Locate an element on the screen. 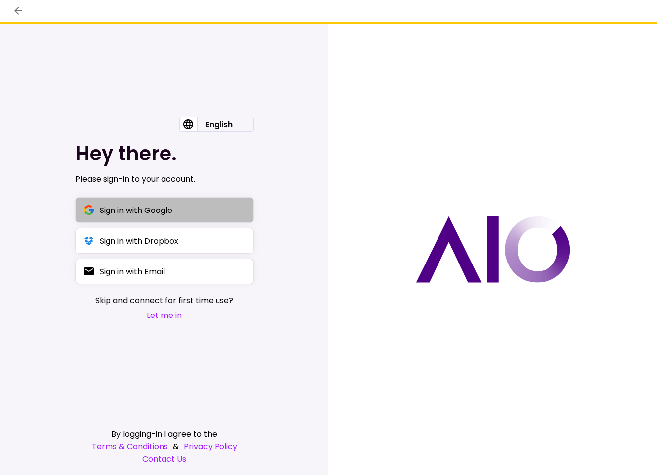 The width and height of the screenshot is (657, 475). div: By logging-in I agree to the is located at coordinates (165, 434).